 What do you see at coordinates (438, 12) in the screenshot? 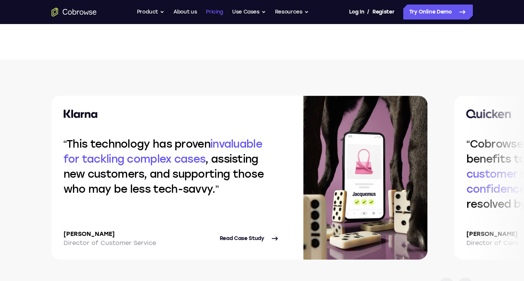
I see `a: Try Online Demo` at bounding box center [438, 12].